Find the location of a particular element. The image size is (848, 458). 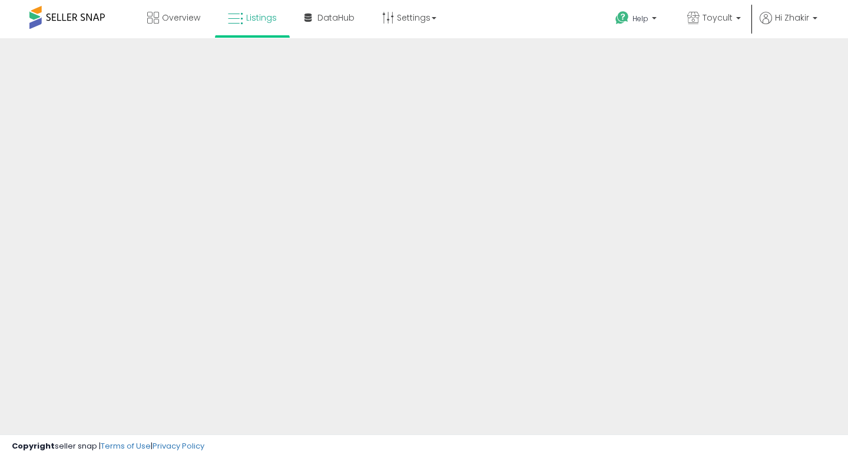

span: Hi Zhakir is located at coordinates (792, 18).